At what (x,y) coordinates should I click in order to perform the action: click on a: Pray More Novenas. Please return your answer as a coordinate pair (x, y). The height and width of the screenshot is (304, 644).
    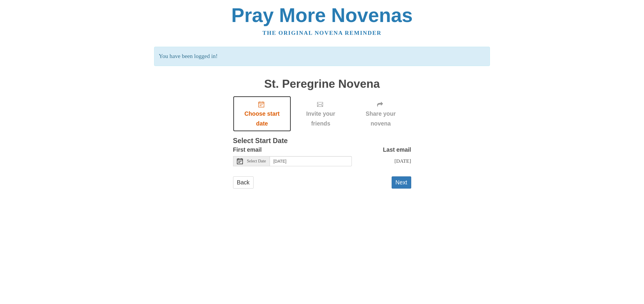
    Looking at the image, I should click on (322, 15).